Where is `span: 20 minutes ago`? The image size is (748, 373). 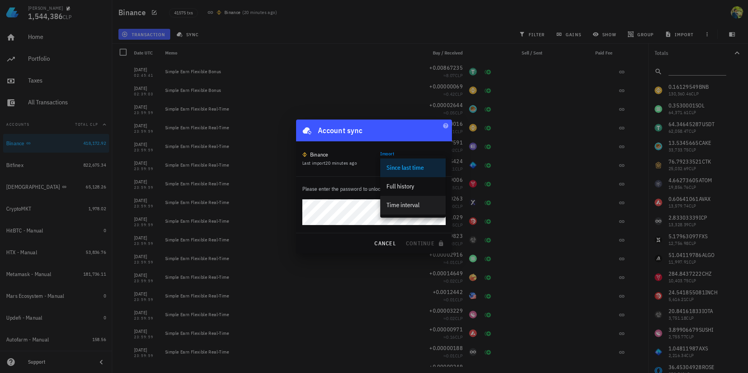
span: 20 minutes ago is located at coordinates (341, 163).